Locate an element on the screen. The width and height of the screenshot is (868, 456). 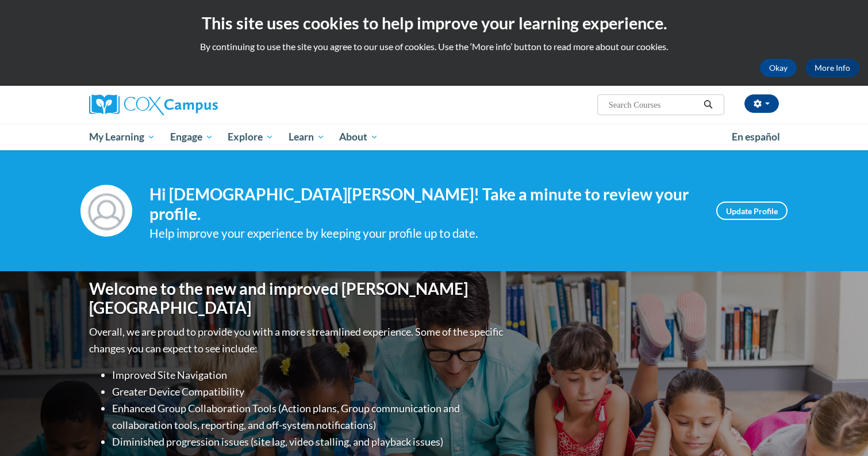
a: About is located at coordinates (359, 137).